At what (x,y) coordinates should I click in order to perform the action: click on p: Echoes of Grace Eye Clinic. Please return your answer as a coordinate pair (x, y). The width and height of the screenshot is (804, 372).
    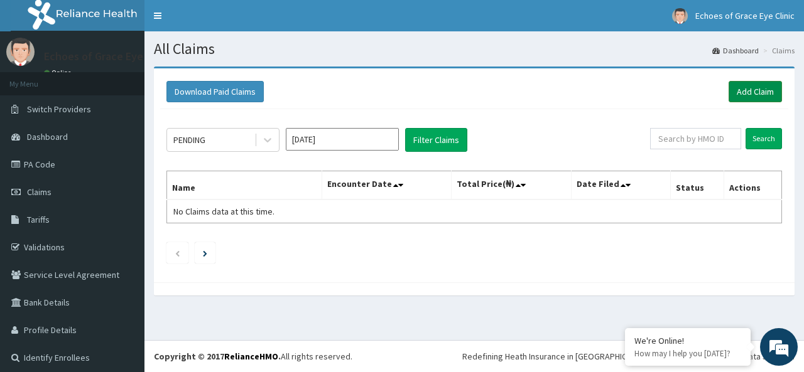
    Looking at the image, I should click on (108, 57).